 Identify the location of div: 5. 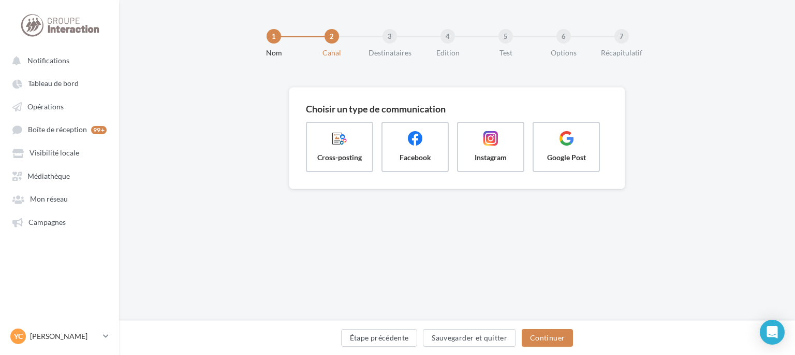
(506, 36).